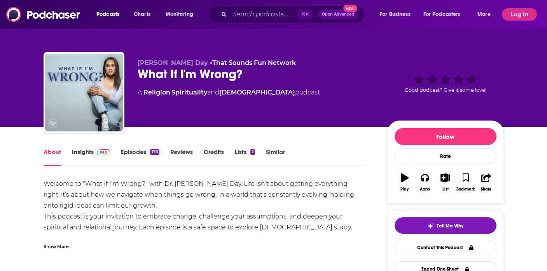  What do you see at coordinates (486, 189) in the screenshot?
I see `div: Share` at bounding box center [486, 189].